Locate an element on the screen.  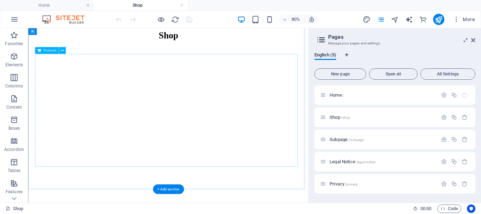
span: Code is located at coordinates (450, 209).